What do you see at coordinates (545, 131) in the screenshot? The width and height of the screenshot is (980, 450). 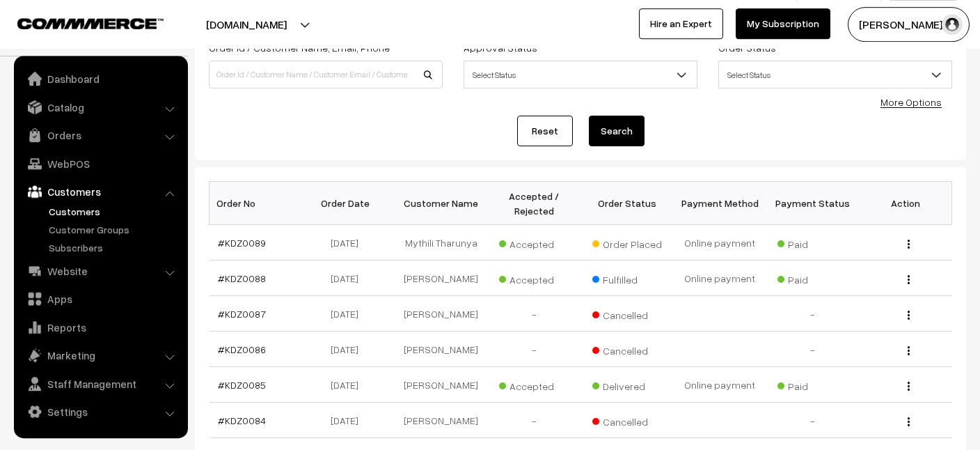 I see `a: Reset` at bounding box center [545, 131].